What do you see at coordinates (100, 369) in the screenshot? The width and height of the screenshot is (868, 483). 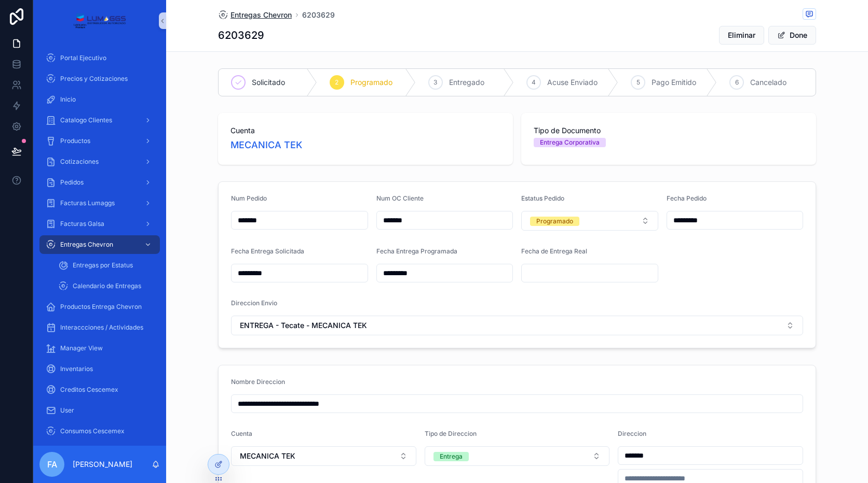 I see `a: Inventarios` at bounding box center [100, 369].